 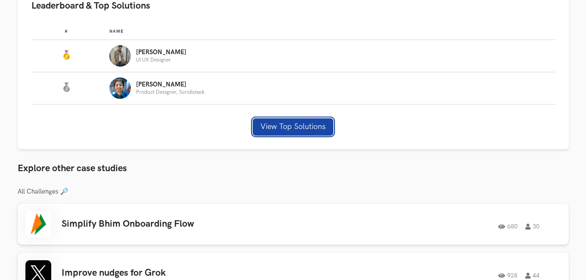 What do you see at coordinates (293, 224) in the screenshot?
I see `a: Simplify Bhim Onboarding Flow68030` at bounding box center [293, 224].